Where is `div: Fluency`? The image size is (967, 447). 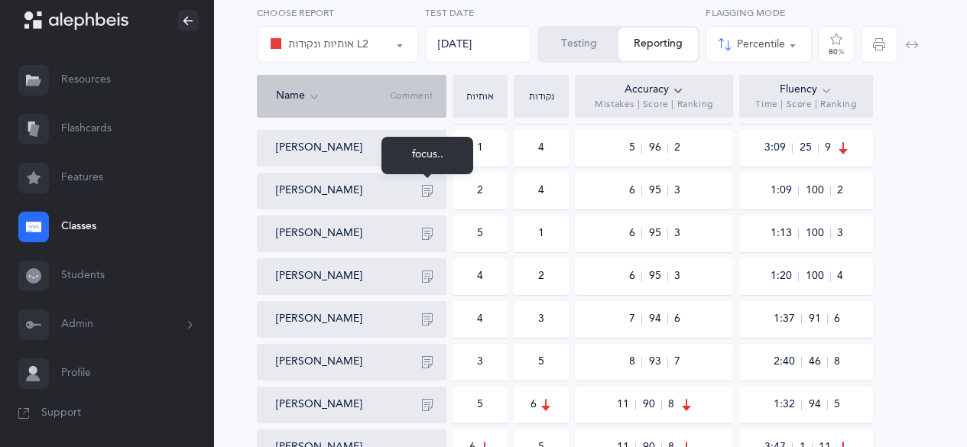
div: Fluency is located at coordinates (806, 90).